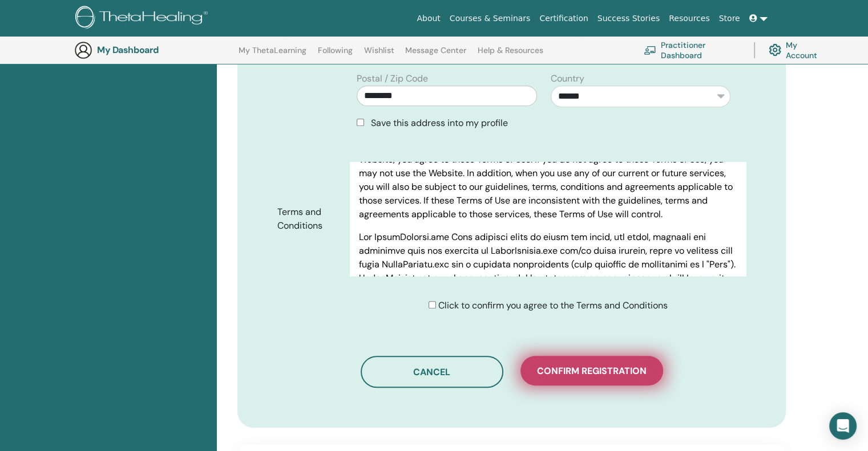 This screenshot has height=451, width=868. What do you see at coordinates (592, 371) in the screenshot?
I see `span: Confirm registration` at bounding box center [592, 371].